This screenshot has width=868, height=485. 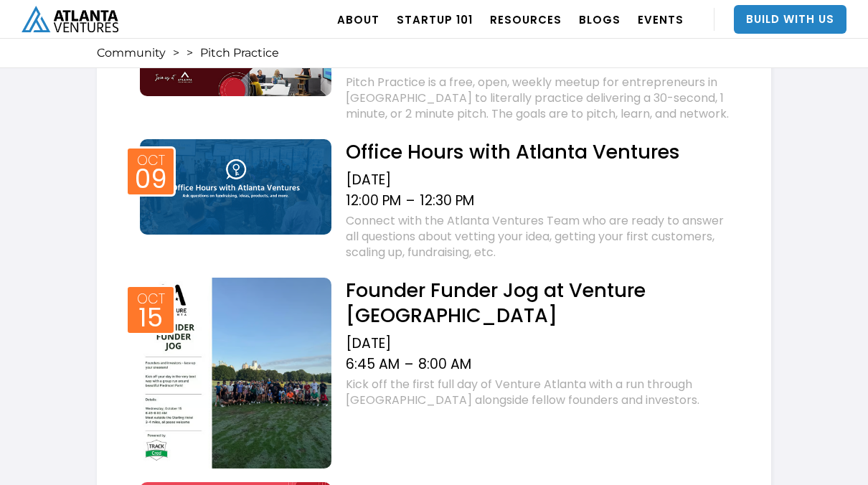 What do you see at coordinates (540, 152) in the screenshot?
I see `h2: Office Hours with Atlanta Ventures` at bounding box center [540, 152].